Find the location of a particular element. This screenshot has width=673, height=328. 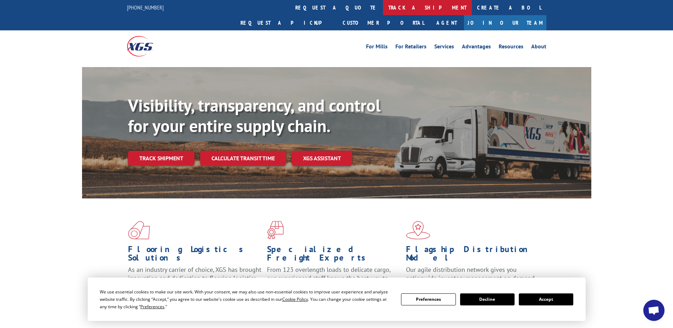

img: xgs-icon-total-supply-chain-intelligence-red is located at coordinates (139, 230).